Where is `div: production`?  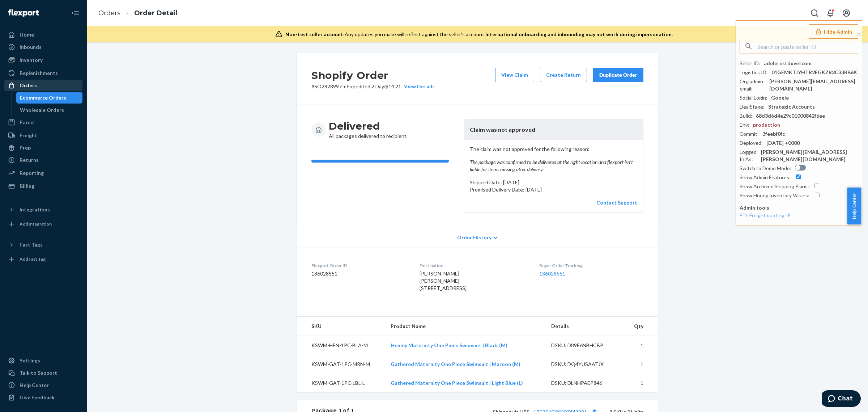 div: production is located at coordinates (767, 125).